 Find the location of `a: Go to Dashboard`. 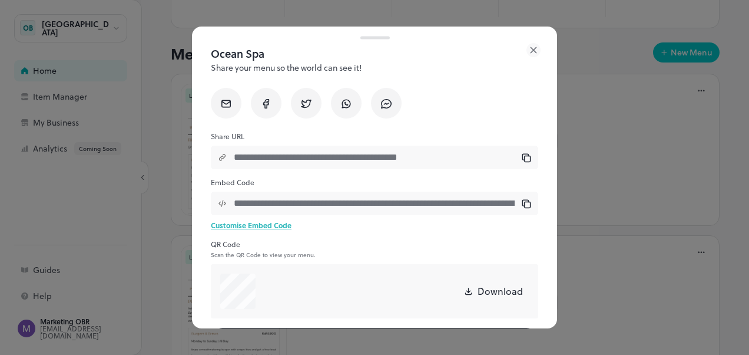

a: Go to Dashboard is located at coordinates (375, 339).